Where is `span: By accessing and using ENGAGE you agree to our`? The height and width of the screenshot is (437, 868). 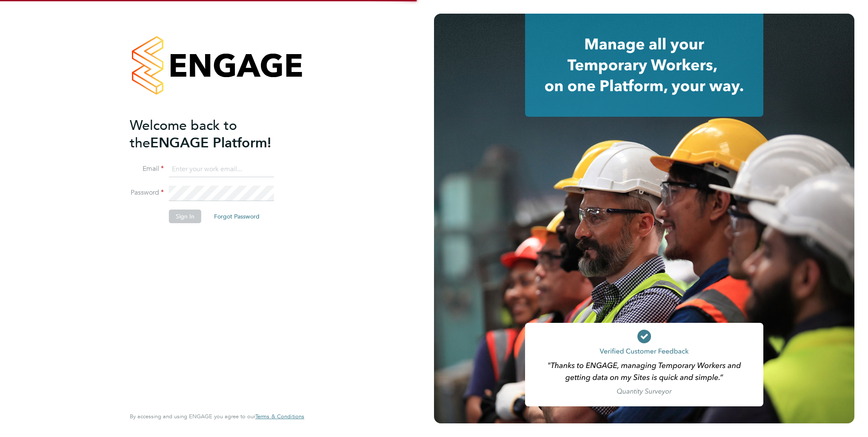
span: By accessing and using ENGAGE you agree to our is located at coordinates (217, 416).